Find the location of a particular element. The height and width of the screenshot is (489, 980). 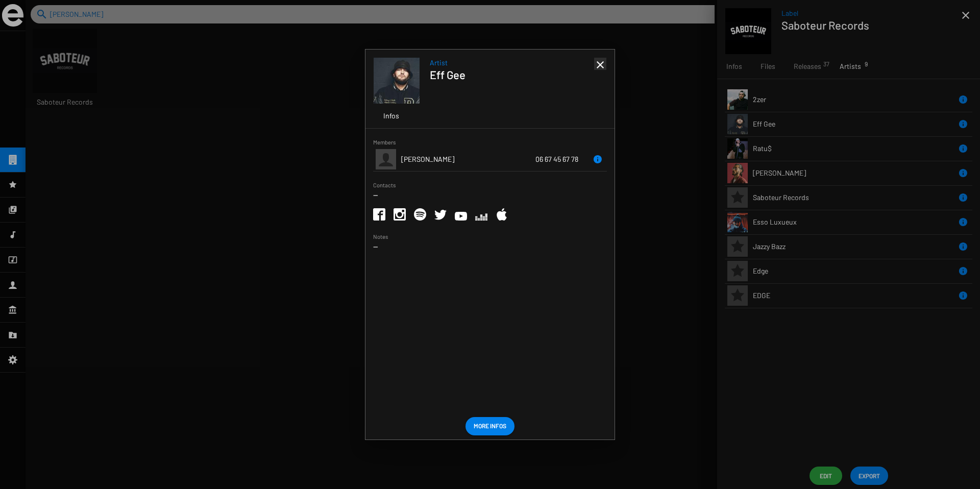

small: Members is located at coordinates (384, 142).